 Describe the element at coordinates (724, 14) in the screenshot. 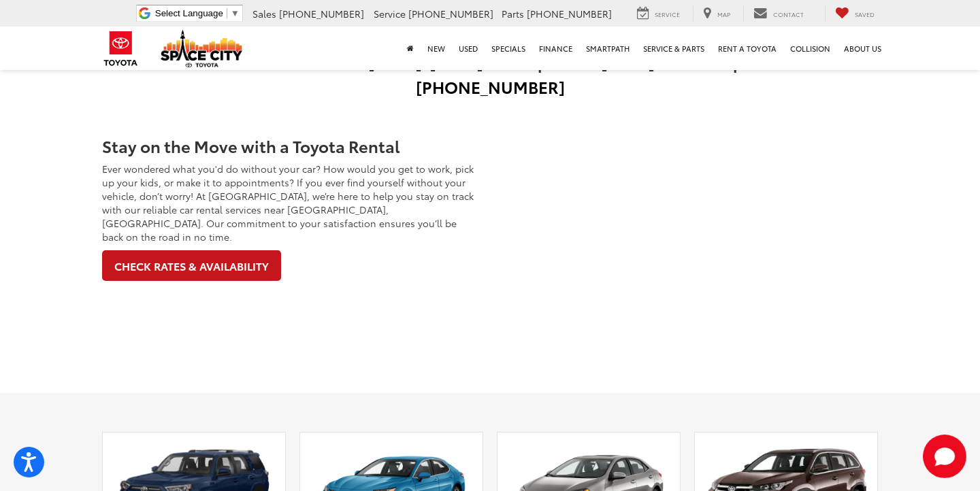

I see `span: Map` at that location.